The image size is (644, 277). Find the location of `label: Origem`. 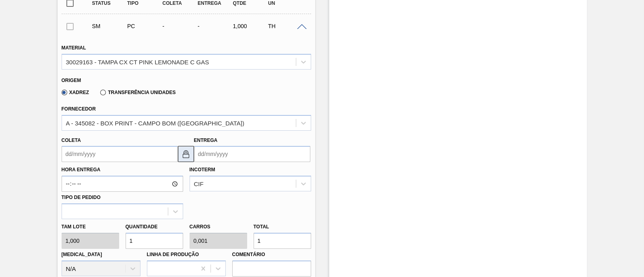

label: Origem is located at coordinates (71, 81).